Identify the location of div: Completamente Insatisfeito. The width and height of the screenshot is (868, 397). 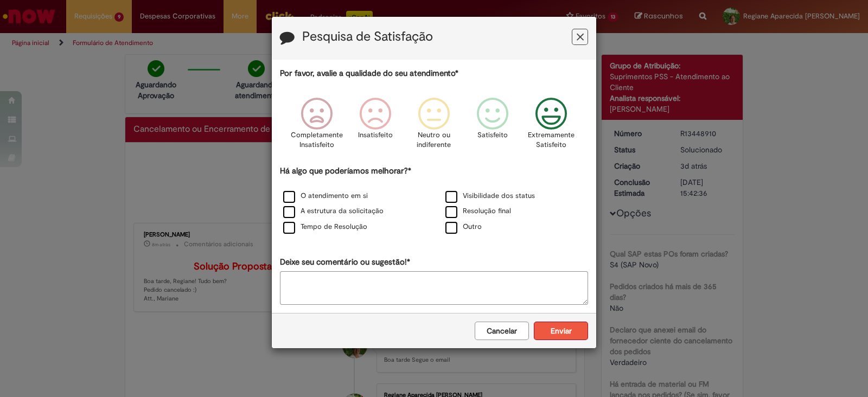
(316, 126).